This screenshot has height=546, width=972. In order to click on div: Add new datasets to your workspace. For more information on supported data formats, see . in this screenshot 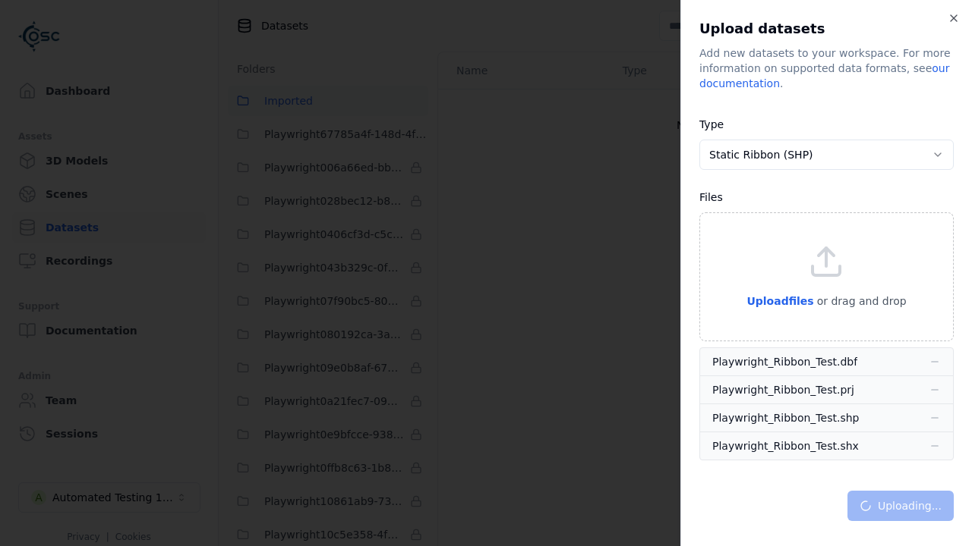, I will do `click(826, 68)`.